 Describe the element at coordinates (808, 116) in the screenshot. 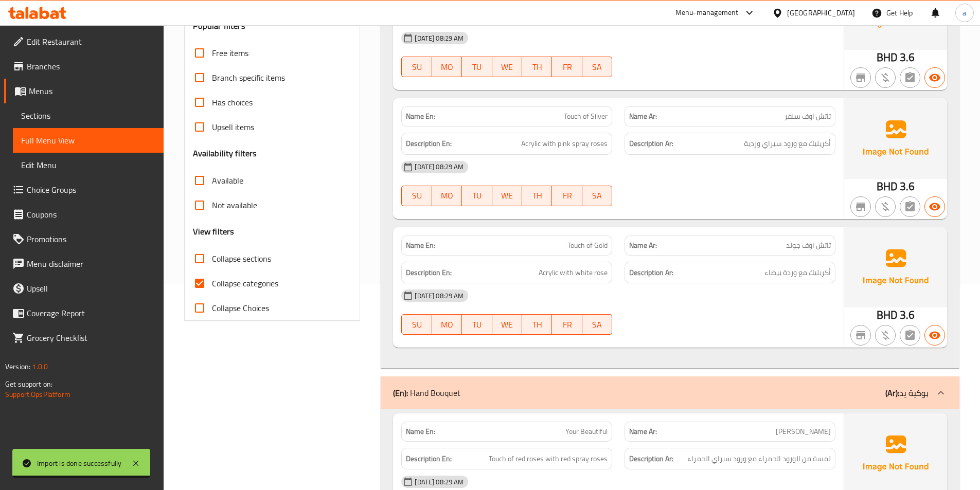

I see `span: تاتش اوف سلفر` at that location.